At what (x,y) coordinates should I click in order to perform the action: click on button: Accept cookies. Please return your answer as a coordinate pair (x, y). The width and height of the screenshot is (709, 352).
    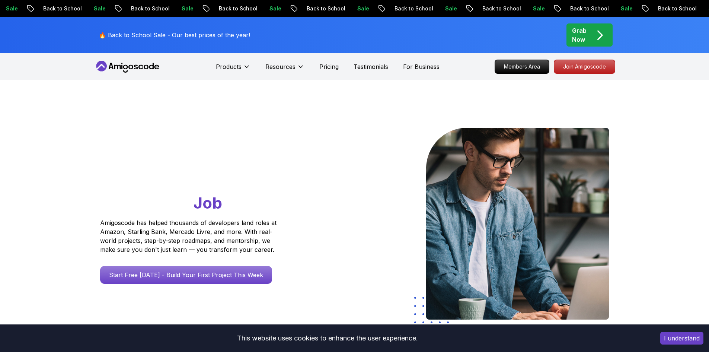
    Looking at the image, I should click on (682, 338).